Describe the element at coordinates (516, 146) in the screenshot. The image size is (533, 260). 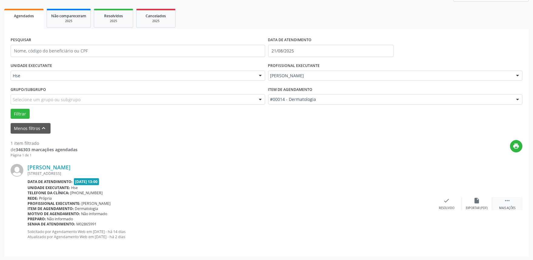
I see `button: print` at that location.